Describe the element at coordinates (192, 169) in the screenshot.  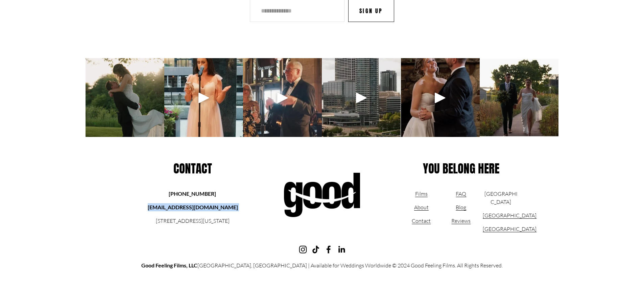
I see `h3: Contact` at that location.